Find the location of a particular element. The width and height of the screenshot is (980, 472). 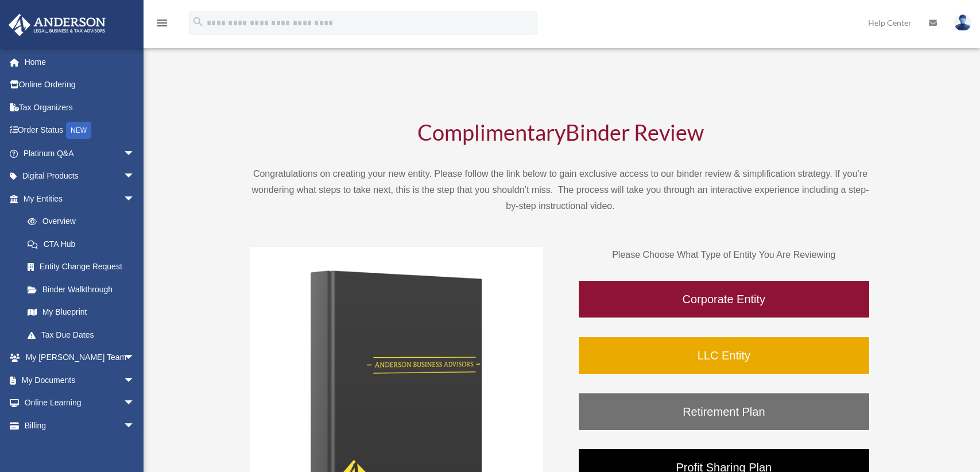

div: NEW is located at coordinates (79, 131).